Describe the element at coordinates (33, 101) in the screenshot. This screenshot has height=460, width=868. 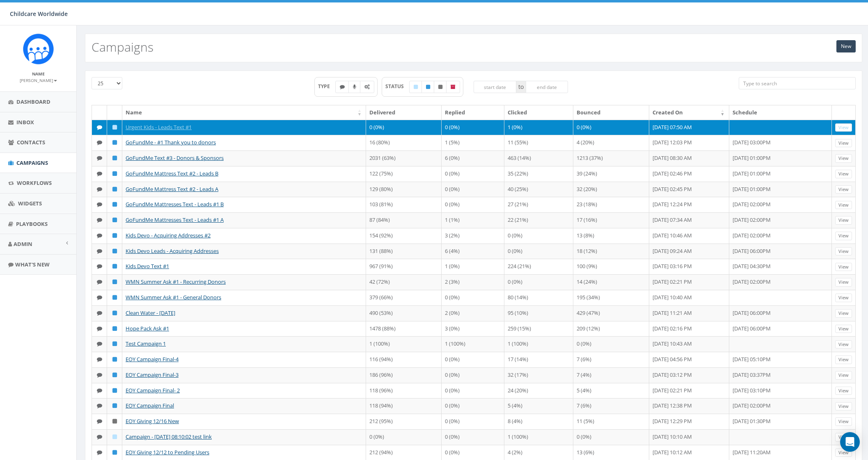
I see `span: Dashboard` at that location.